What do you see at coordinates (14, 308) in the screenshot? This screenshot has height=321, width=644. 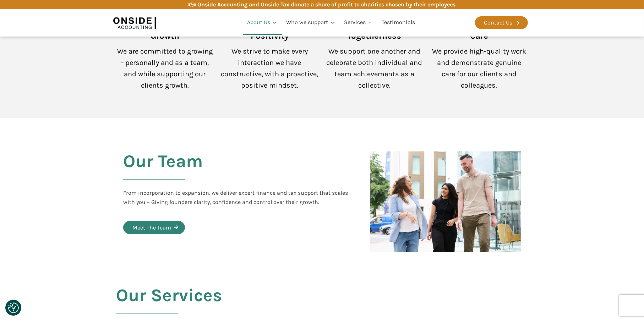 I see `button: Consent Preferences` at bounding box center [14, 308].